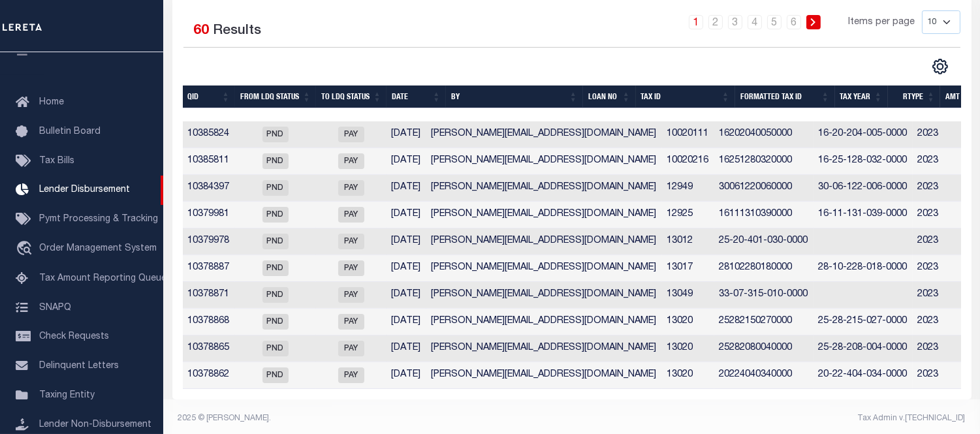 The height and width of the screenshot is (434, 980). Describe the element at coordinates (882, 23) in the screenshot. I see `span: Items per page` at that location.